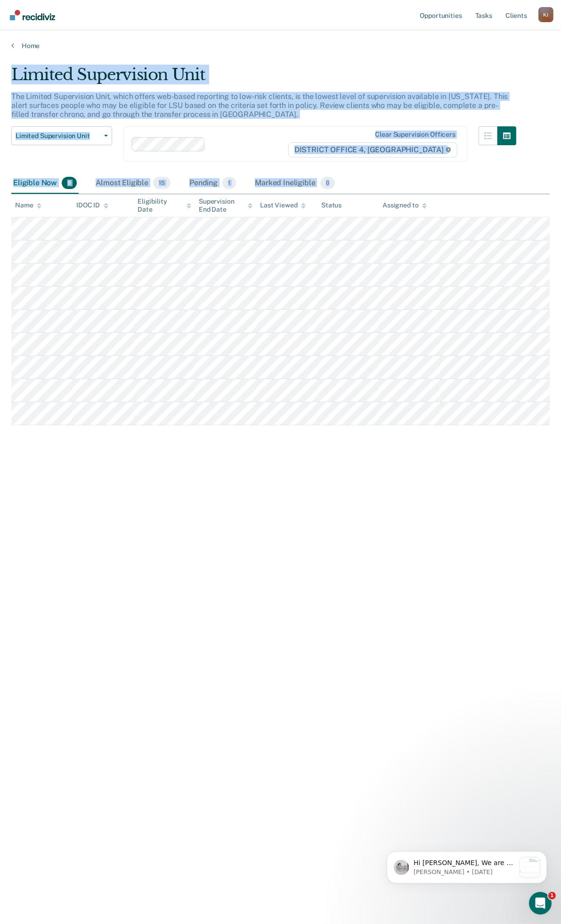  I want to click on img: Recidiviz, so click(33, 15).